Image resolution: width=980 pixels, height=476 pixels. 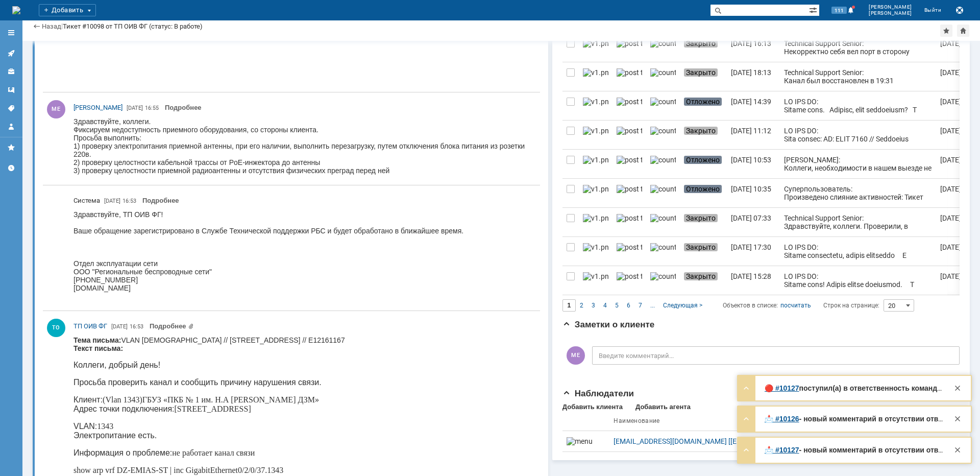 I want to click on strong: поступил(а) в ответственность команды., so click(x=872, y=389).